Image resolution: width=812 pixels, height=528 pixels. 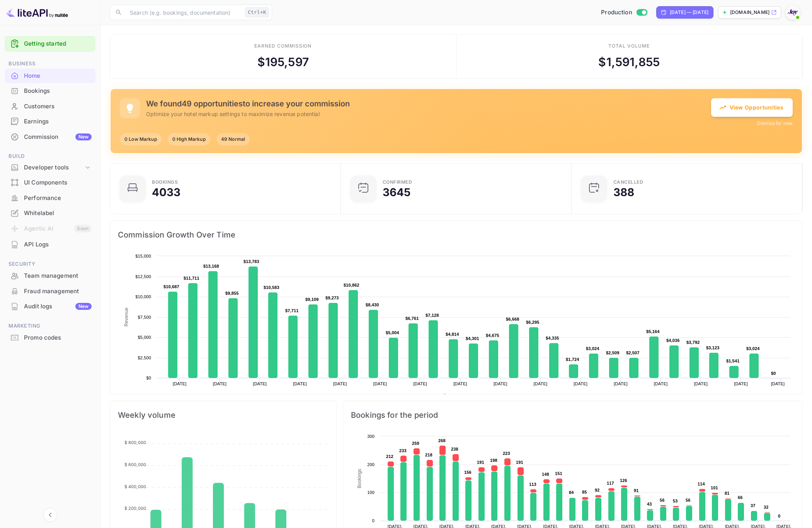 What do you see at coordinates (37, 13) in the screenshot?
I see `img: LiteAPI logo` at bounding box center [37, 13].